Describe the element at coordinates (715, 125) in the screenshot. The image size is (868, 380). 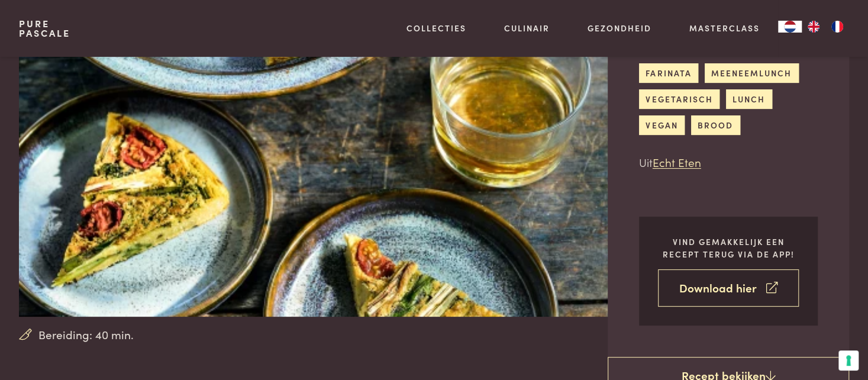
I see `a: brood` at that location.